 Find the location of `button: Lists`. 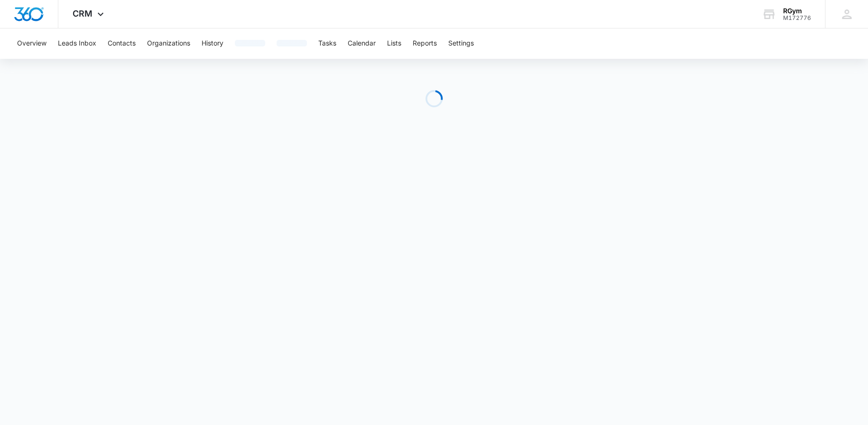

button: Lists is located at coordinates (394, 44).